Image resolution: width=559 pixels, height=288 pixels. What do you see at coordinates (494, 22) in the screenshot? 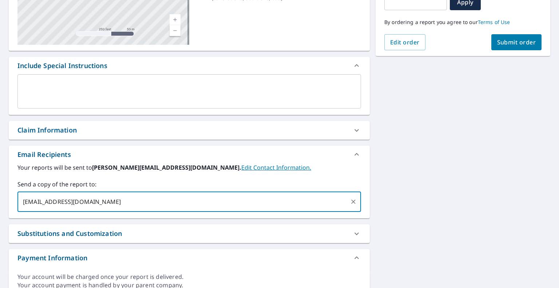
I see `a: Terms of Use` at bounding box center [494, 22].